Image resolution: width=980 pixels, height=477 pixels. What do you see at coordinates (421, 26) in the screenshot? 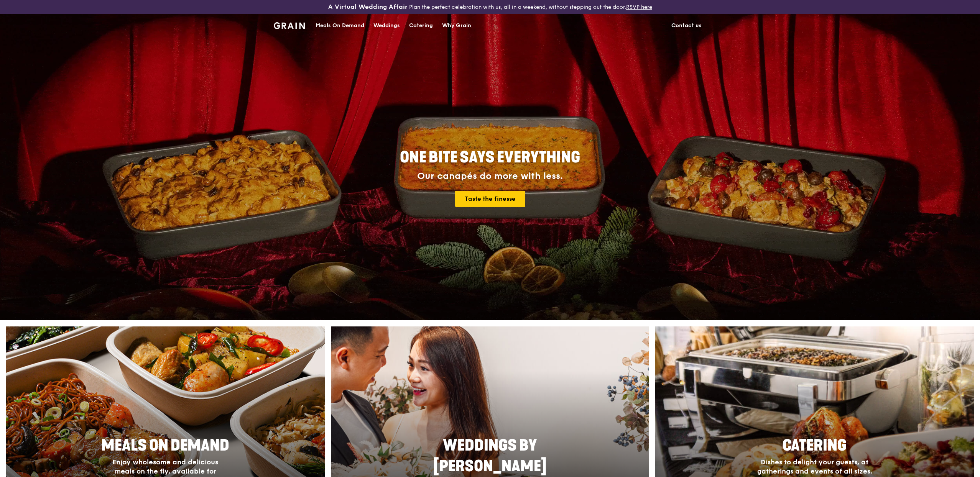
I see `div: Catering` at bounding box center [421, 26].